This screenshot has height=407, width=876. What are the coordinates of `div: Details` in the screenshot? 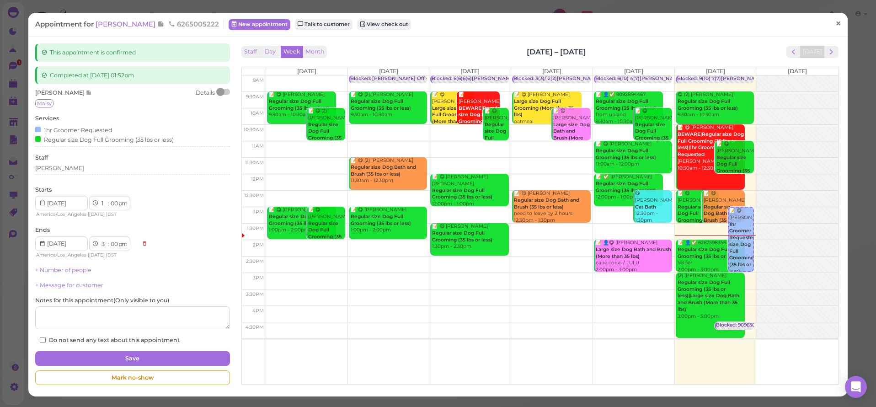 It's located at (205, 93).